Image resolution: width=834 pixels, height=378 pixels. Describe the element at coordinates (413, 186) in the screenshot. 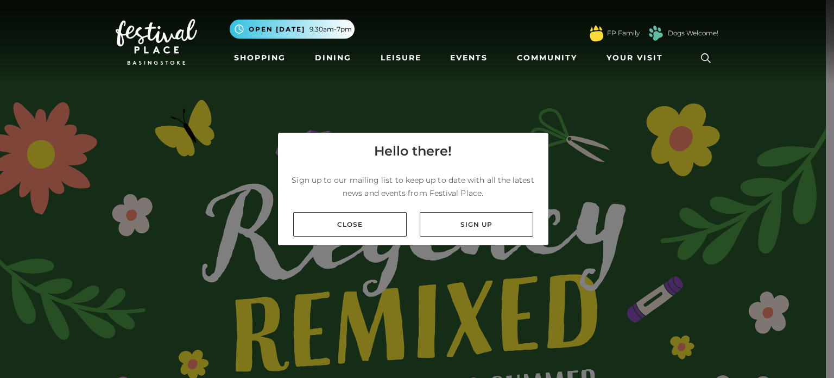

I see `p: Sign up to our mailing list to keep up to date with all the latest news and events from Festival ...` at that location.